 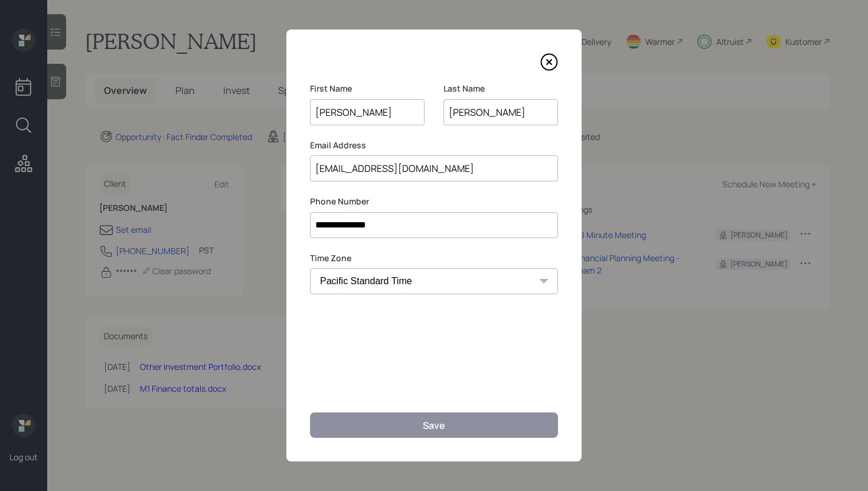 I want to click on label: Email Address, so click(x=434, y=145).